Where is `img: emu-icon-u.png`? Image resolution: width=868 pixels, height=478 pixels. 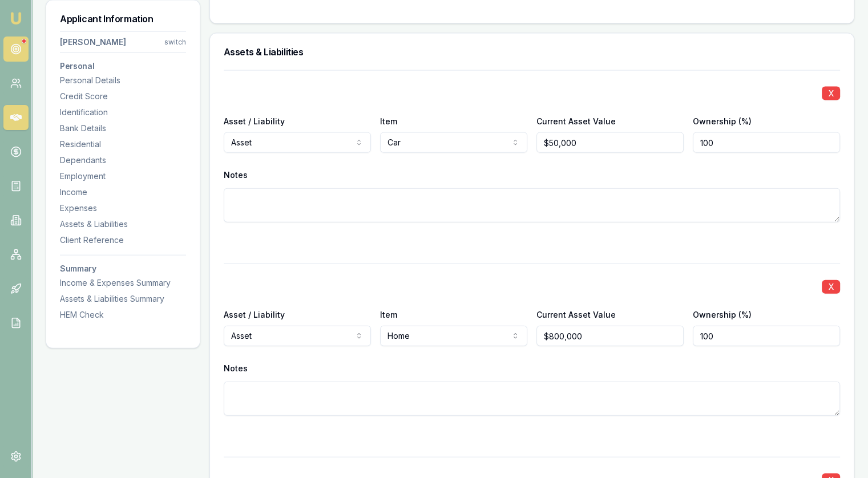
img: emu-icon-u.png is located at coordinates (16, 18).